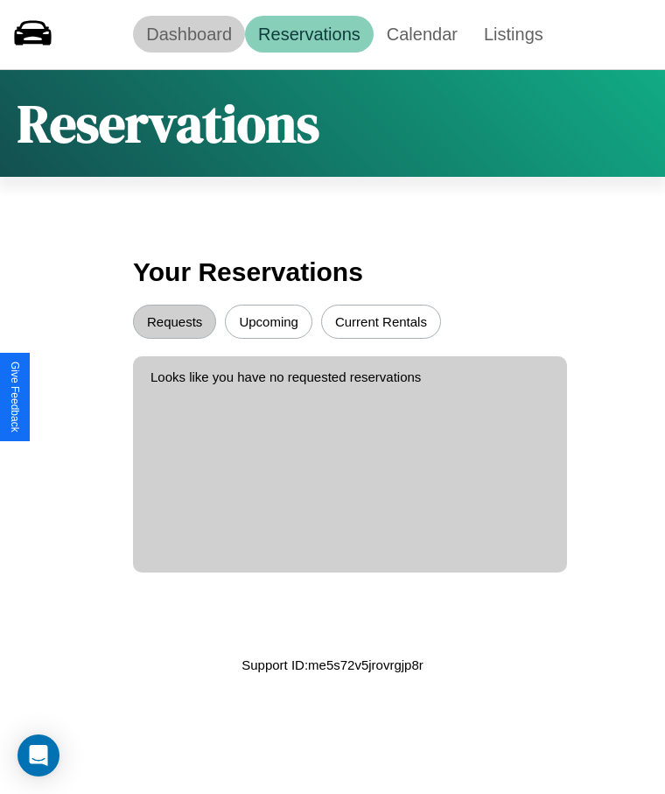  Describe the element at coordinates (381, 321) in the screenshot. I see `button: Current Rentals` at that location.